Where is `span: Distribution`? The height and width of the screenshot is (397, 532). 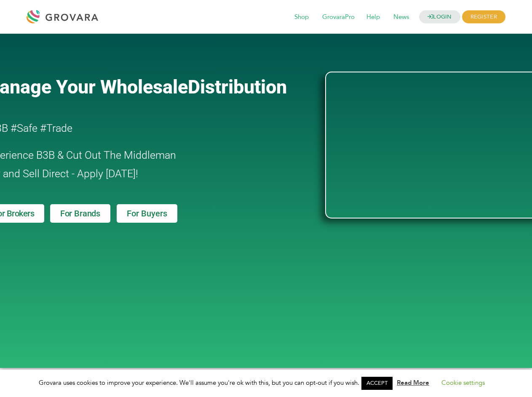 span: Distribution is located at coordinates (237, 87).